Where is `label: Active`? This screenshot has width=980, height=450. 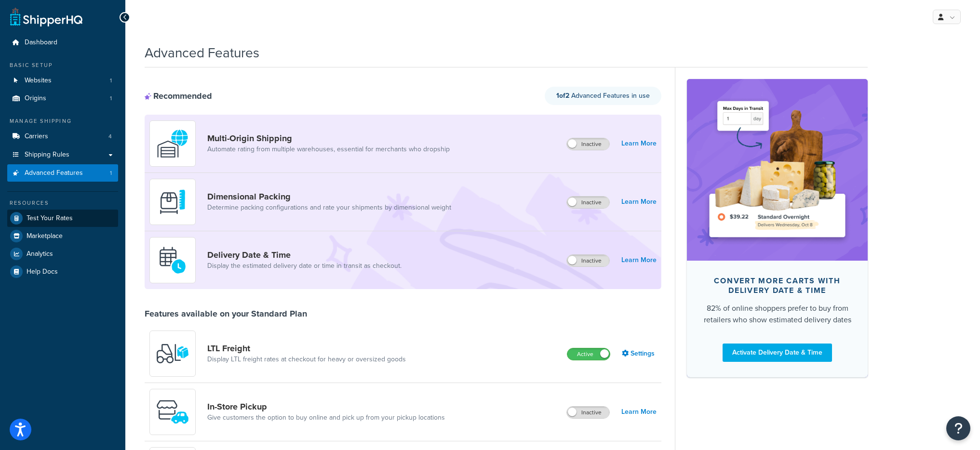
label: Active is located at coordinates (589, 355).